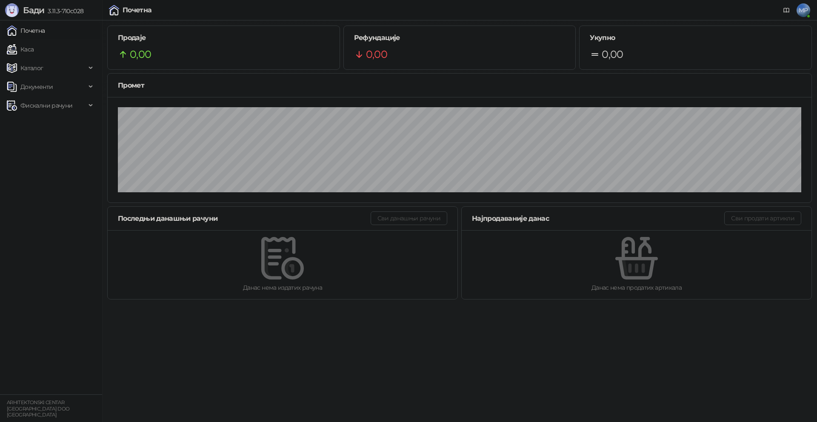 This screenshot has height=422, width=817. Describe the element at coordinates (26, 31) in the screenshot. I see `a: Почетна` at that location.